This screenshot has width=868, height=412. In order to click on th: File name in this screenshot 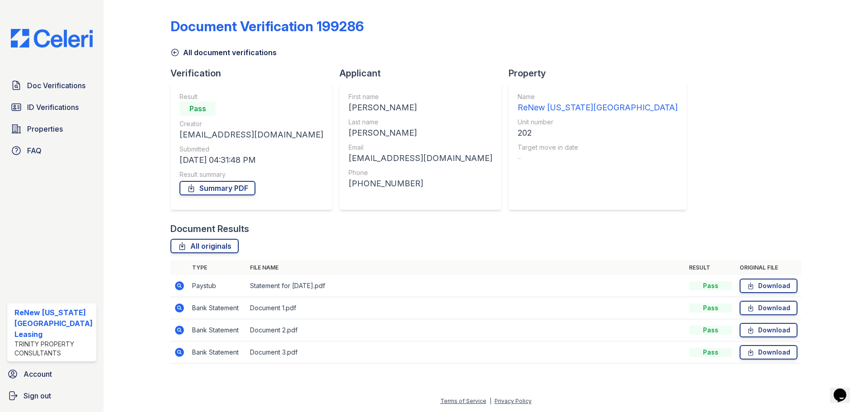, I will do `click(466, 268)`.